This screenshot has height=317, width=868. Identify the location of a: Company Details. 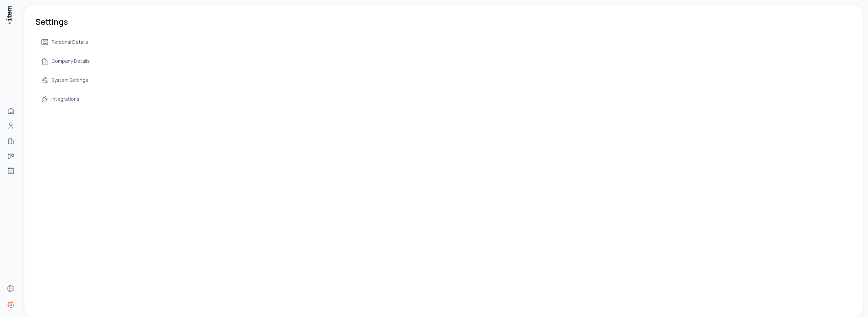
(65, 61).